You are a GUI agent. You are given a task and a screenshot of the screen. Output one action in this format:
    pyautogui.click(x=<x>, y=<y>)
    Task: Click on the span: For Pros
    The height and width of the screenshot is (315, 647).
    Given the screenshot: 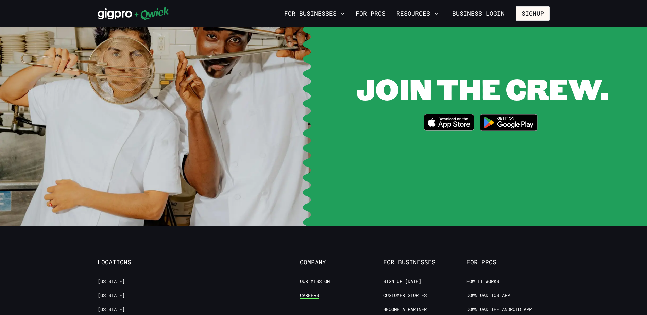 What is the action you would take?
    pyautogui.click(x=508, y=263)
    